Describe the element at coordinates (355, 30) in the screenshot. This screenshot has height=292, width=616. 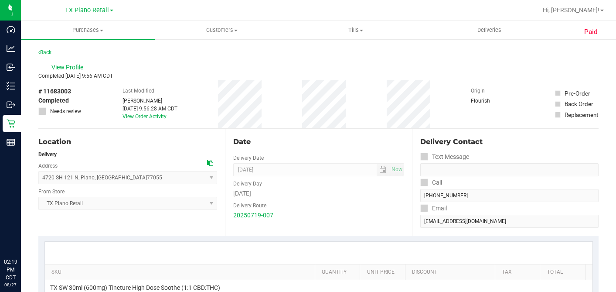
I see `a: Tills` at that location.